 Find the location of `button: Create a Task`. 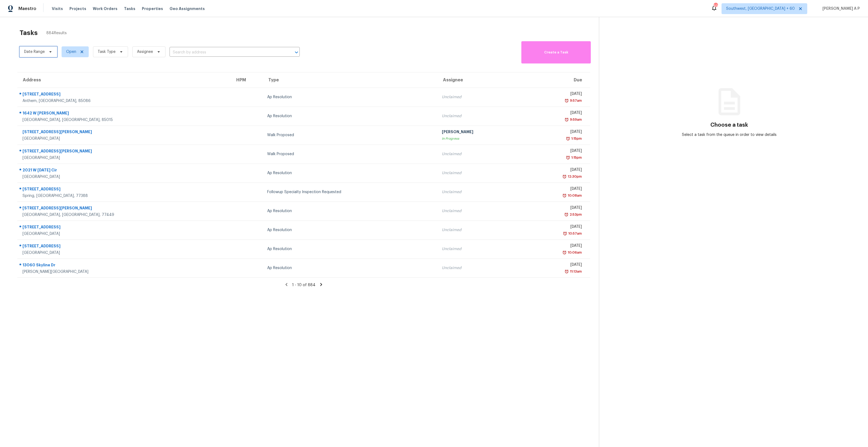

button: Create a Task is located at coordinates (556, 52).